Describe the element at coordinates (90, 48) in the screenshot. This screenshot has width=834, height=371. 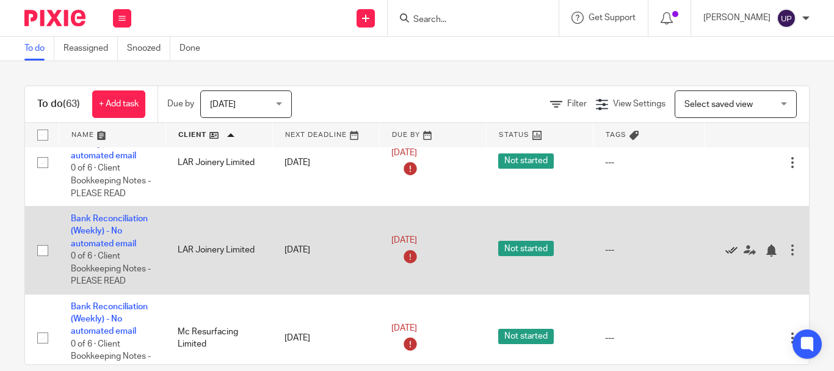
I see `a: Reassigned` at that location.